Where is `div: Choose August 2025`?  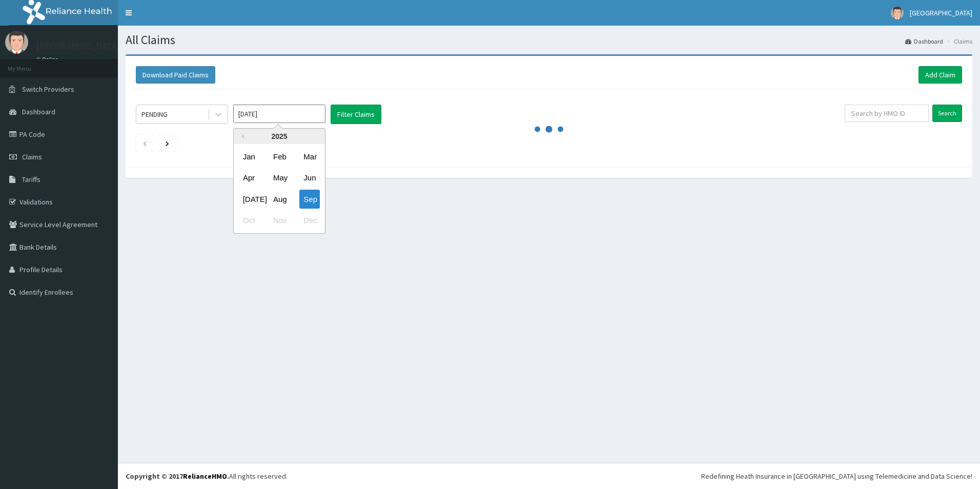
div: Choose August 2025 is located at coordinates (279, 199).